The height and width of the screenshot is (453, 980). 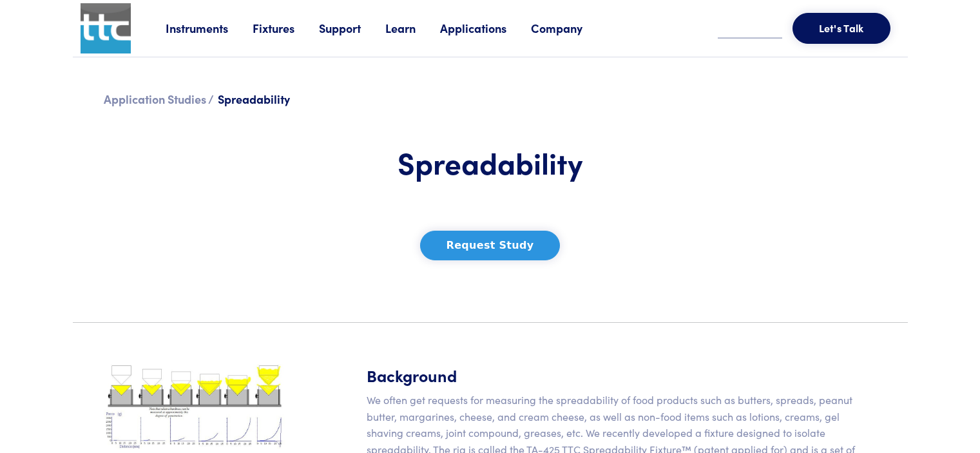 I want to click on h1: Spreadability, so click(x=491, y=162).